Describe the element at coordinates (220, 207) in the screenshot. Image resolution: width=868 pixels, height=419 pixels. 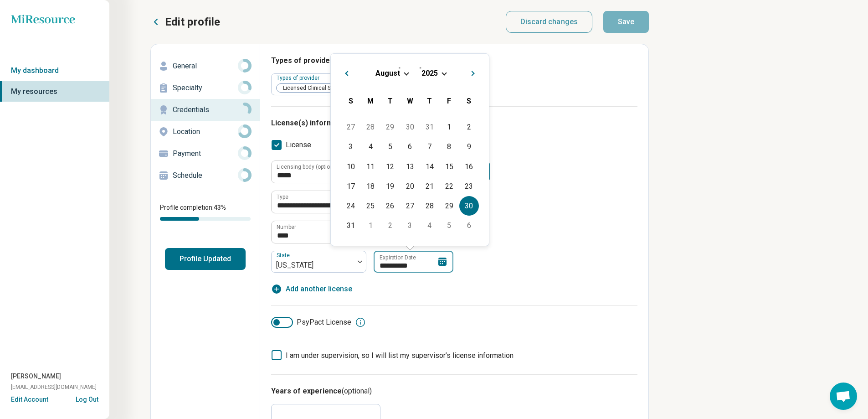
I see `span: 43 %` at that location.